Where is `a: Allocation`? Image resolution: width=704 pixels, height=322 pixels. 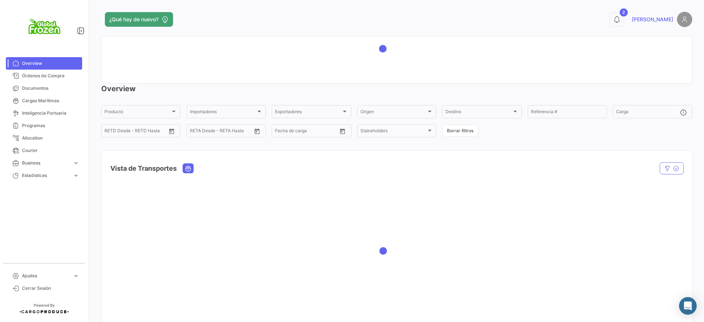 a: Allocation is located at coordinates (44, 138).